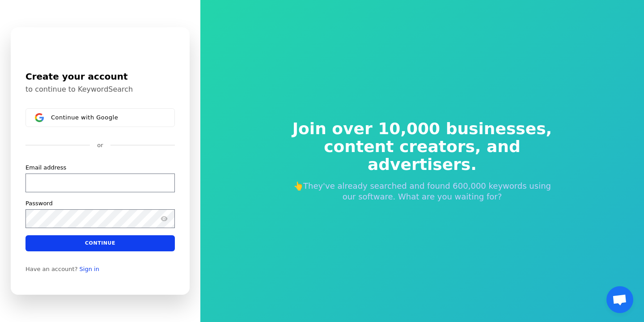  What do you see at coordinates (100, 89) in the screenshot?
I see `p: to continue to KeywordSearch` at bounding box center [100, 89].